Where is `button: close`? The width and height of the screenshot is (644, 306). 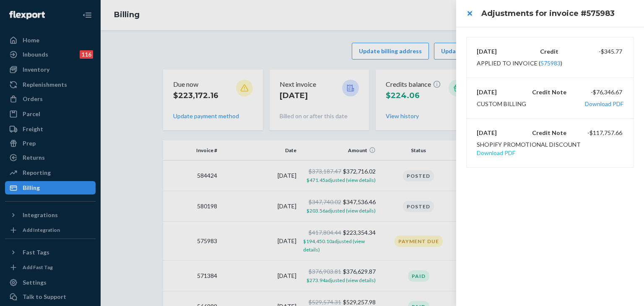 button: close is located at coordinates (469, 13).